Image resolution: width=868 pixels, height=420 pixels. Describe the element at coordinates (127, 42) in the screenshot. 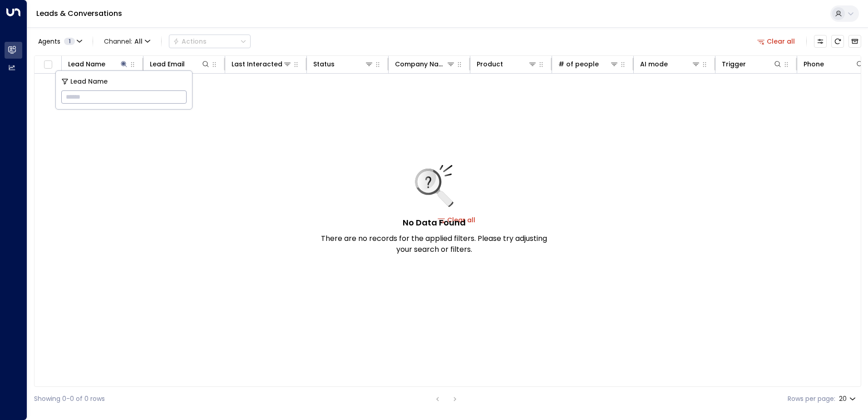

I see `button: Channel:All` at that location.